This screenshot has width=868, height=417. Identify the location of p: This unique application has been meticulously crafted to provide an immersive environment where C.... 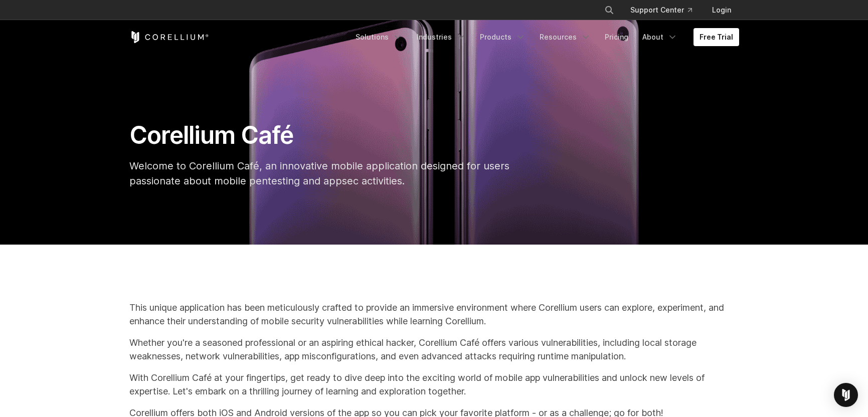
(434, 314).